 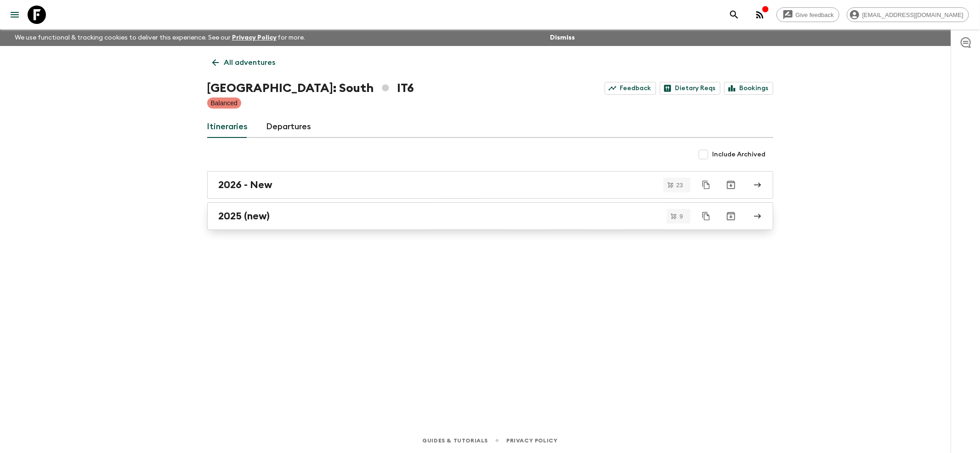 I want to click on p: All adventures, so click(x=250, y=63).